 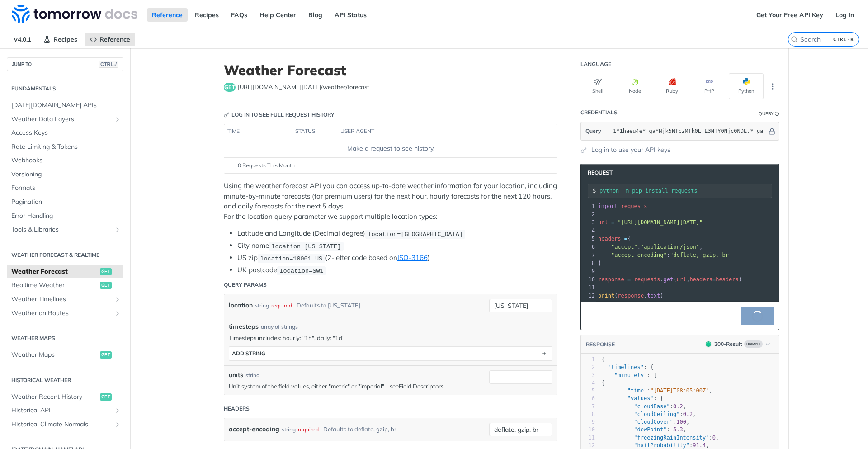 I want to click on h2: Weather Forecast & realtime, so click(x=65, y=255).